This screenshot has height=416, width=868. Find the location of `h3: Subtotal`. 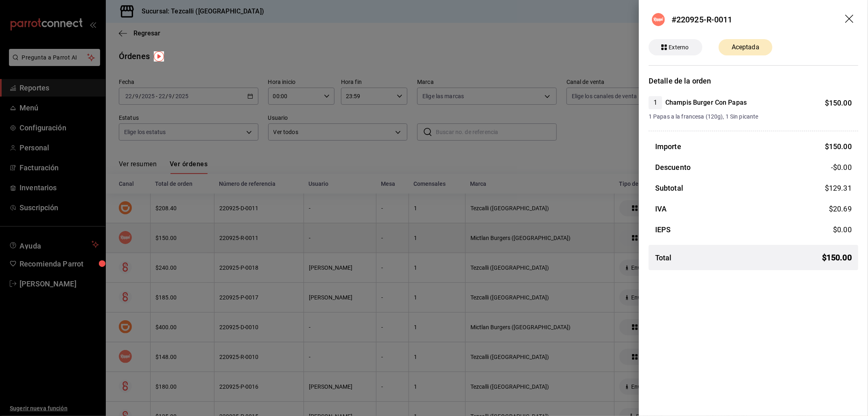

h3: Subtotal is located at coordinates (669, 188).